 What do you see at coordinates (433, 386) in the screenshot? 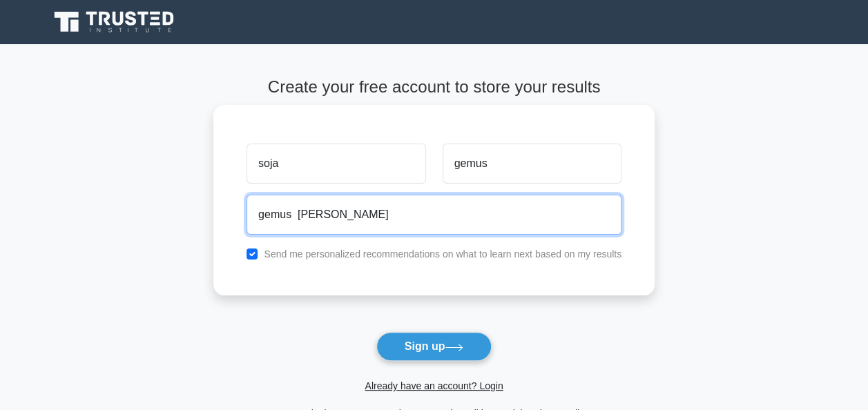
I see `a: Already have an account? Login` at bounding box center [433, 386].